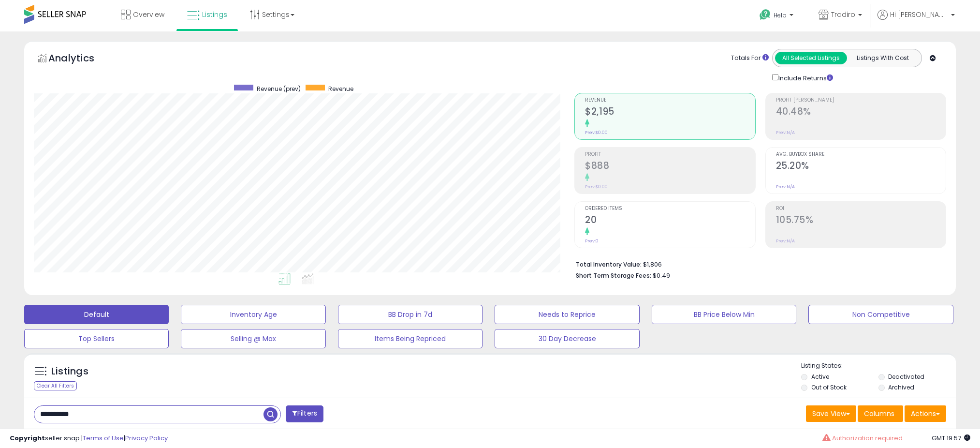  Describe the element at coordinates (820, 376) in the screenshot. I see `label: Active` at that location.